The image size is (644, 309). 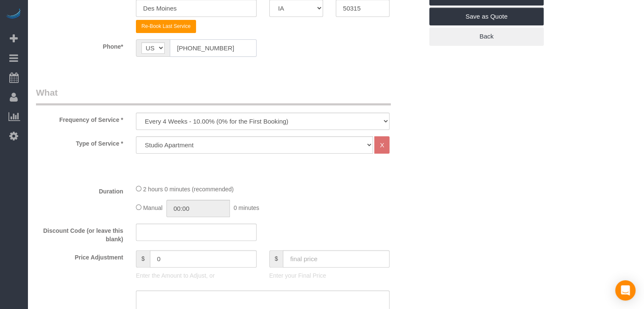 What do you see at coordinates (166, 26) in the screenshot?
I see `button: Re-Book Last Service` at bounding box center [166, 26].